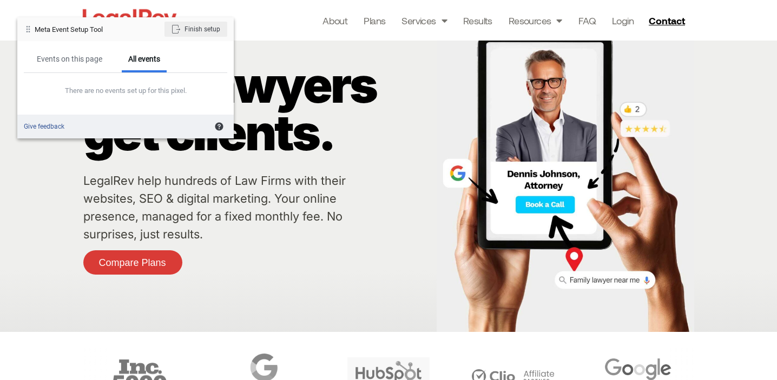  I want to click on span: Contact, so click(667, 21).